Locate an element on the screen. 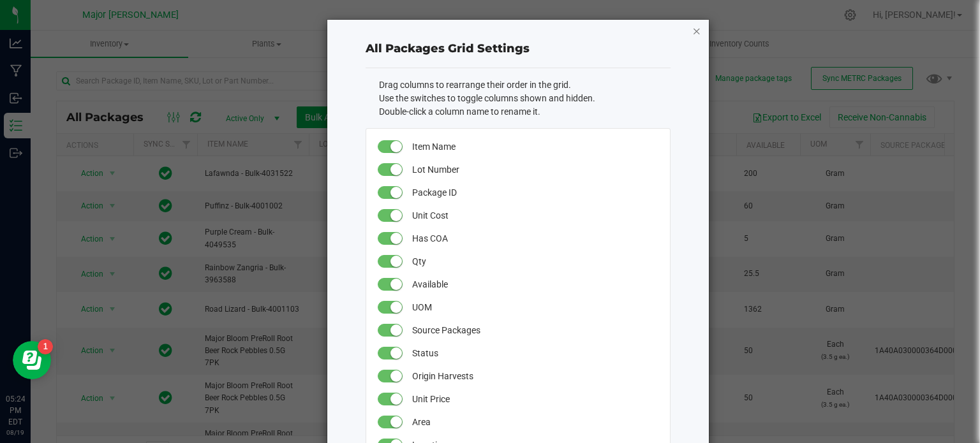  span: UOM is located at coordinates (534, 307).